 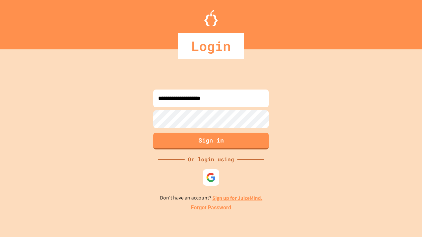 I want to click on a: Sign up for JuiceMind., so click(x=237, y=198).